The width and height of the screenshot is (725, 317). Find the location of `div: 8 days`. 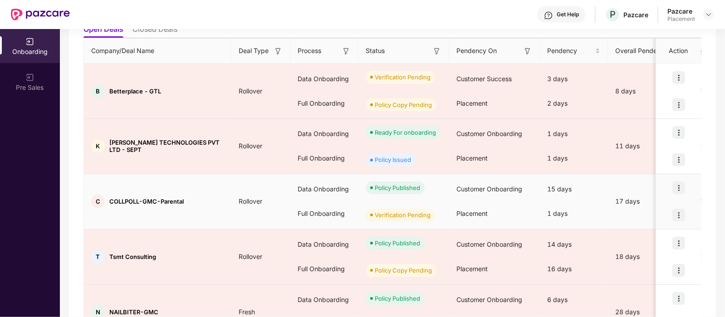

div: 8 days is located at coordinates (647, 91).